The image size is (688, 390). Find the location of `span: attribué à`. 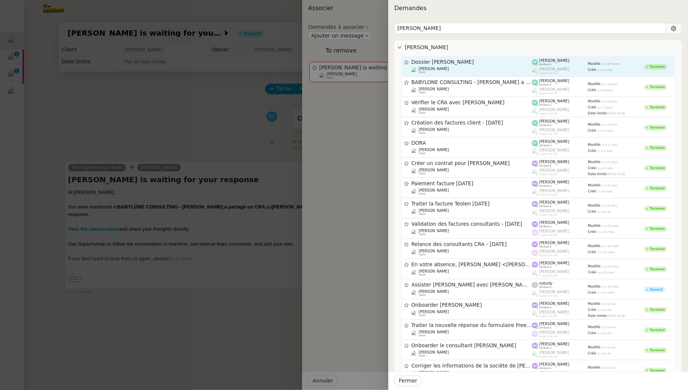

span: attribué à is located at coordinates (546, 226).